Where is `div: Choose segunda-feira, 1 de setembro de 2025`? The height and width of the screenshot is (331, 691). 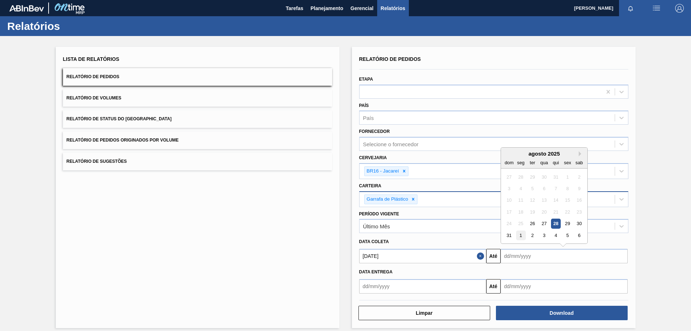 div: Choose segunda-feira, 1 de setembro de 2025 is located at coordinates (520, 235).